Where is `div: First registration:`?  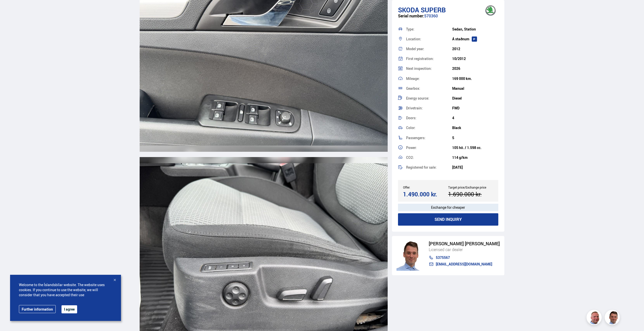 div: First registration: is located at coordinates (429, 59).